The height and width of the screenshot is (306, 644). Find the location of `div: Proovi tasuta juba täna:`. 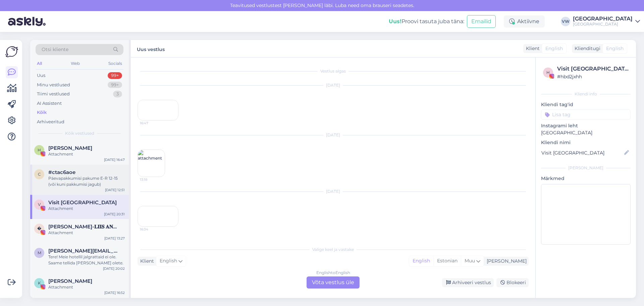

div: Proovi tasuta juba täna: is located at coordinates (427, 21).